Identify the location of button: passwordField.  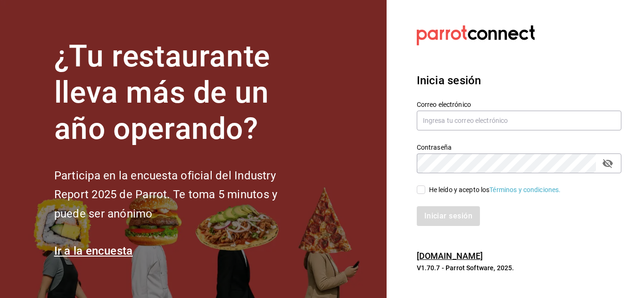
(608, 164).